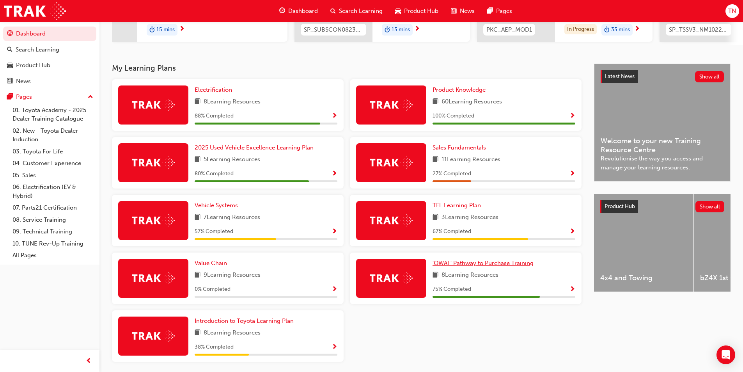 This screenshot has height=372, width=743. What do you see at coordinates (452, 289) in the screenshot?
I see `span: 75 % Completed` at bounding box center [452, 289].